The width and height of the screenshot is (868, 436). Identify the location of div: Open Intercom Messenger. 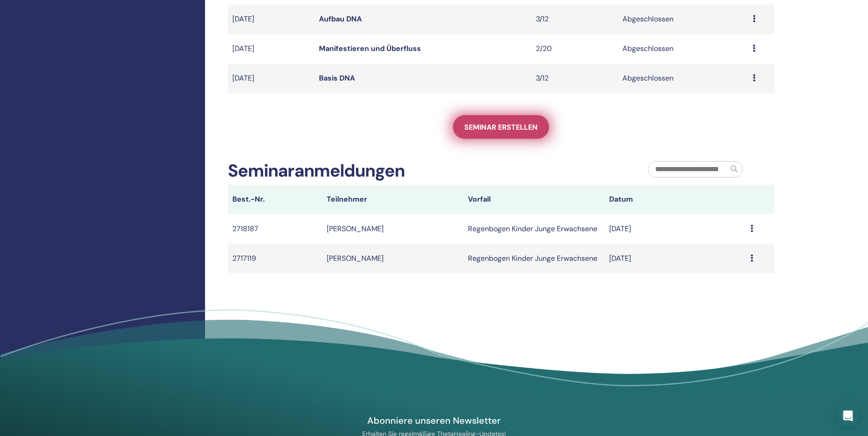
(847, 416).